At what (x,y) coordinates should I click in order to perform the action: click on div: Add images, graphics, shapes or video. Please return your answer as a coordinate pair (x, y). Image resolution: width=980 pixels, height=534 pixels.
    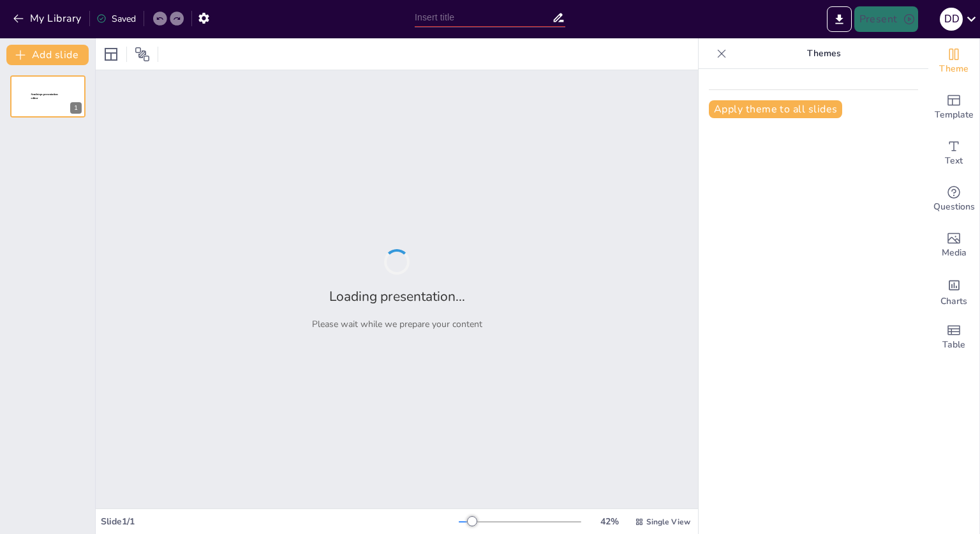
    Looking at the image, I should click on (953, 245).